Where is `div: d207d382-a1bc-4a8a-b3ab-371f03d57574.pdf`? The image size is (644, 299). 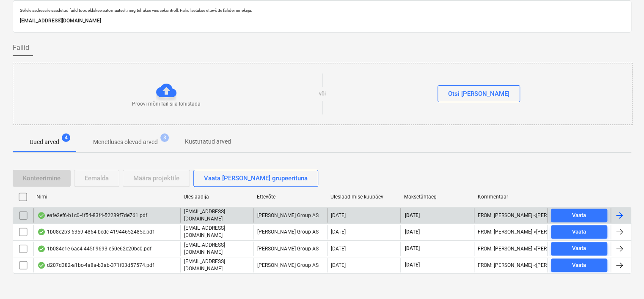 div: d207d382-a1bc-4a8a-b3ab-371f03d57574.pdf is located at coordinates (96, 265).